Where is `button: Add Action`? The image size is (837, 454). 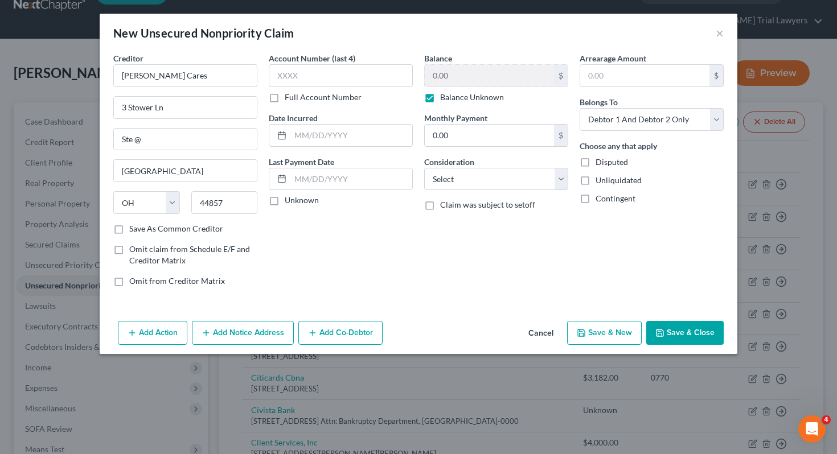
button: Add Action is located at coordinates (153, 333).